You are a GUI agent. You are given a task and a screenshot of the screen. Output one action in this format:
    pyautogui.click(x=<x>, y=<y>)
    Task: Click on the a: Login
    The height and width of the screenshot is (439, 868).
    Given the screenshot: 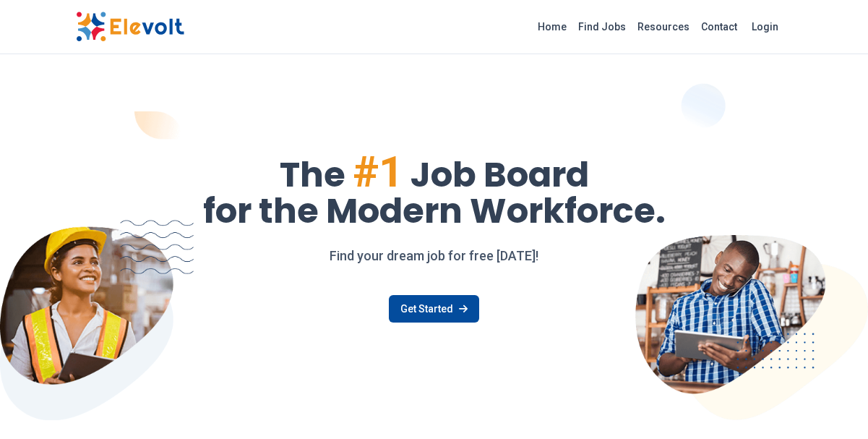 What is the action you would take?
    pyautogui.click(x=765, y=27)
    